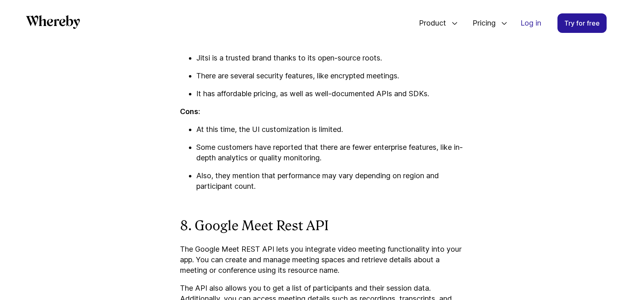  What do you see at coordinates (330, 130) in the screenshot?
I see `p: At this time, the UI customization is limited.` at bounding box center [330, 130].